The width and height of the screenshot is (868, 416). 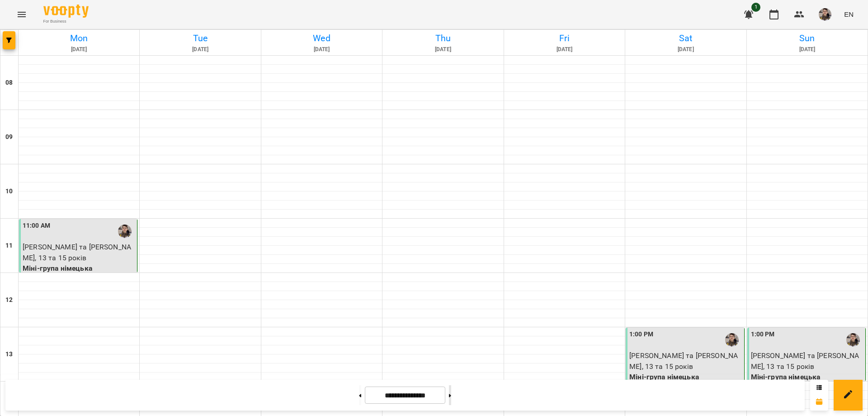 What do you see at coordinates (9, 192) in the screenshot?
I see `h6: 10` at bounding box center [9, 192].